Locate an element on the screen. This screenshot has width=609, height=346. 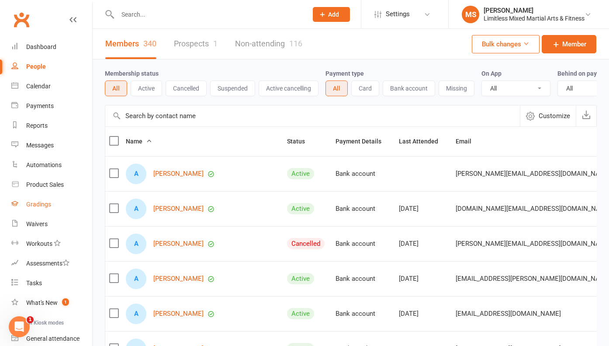
a: Product Sales is located at coordinates (52, 184).